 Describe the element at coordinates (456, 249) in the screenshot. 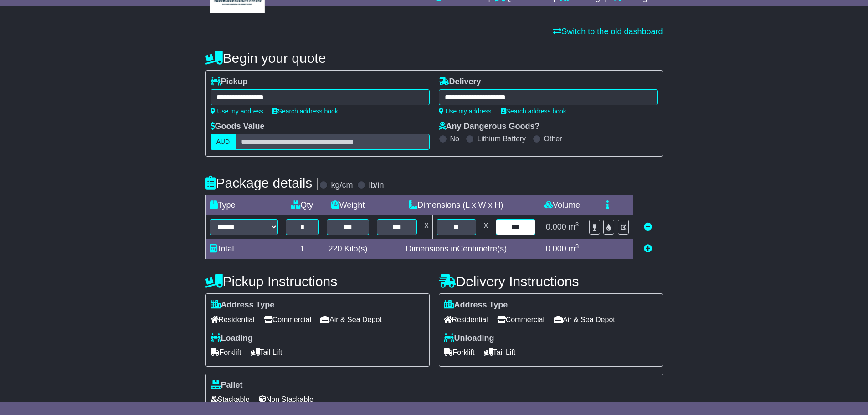

I see `td: Dimensions in Centimetre(s)` at that location.